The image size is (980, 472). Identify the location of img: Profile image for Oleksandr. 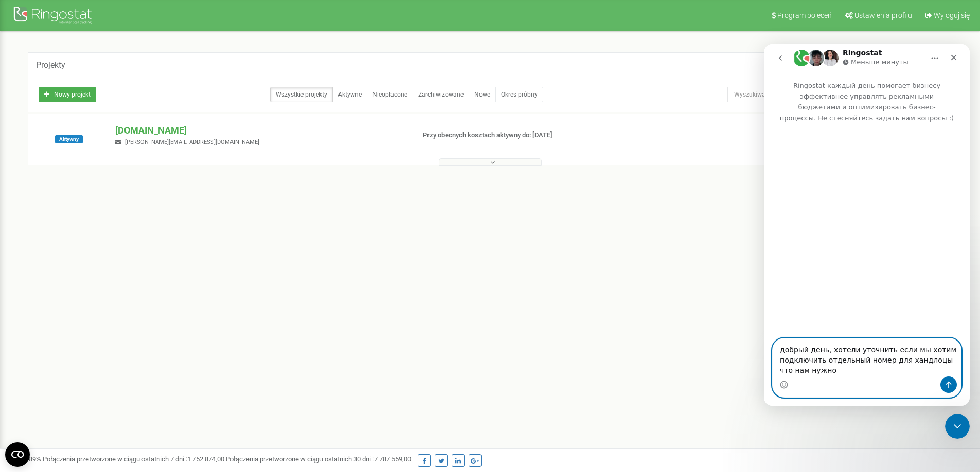
(52, 14).